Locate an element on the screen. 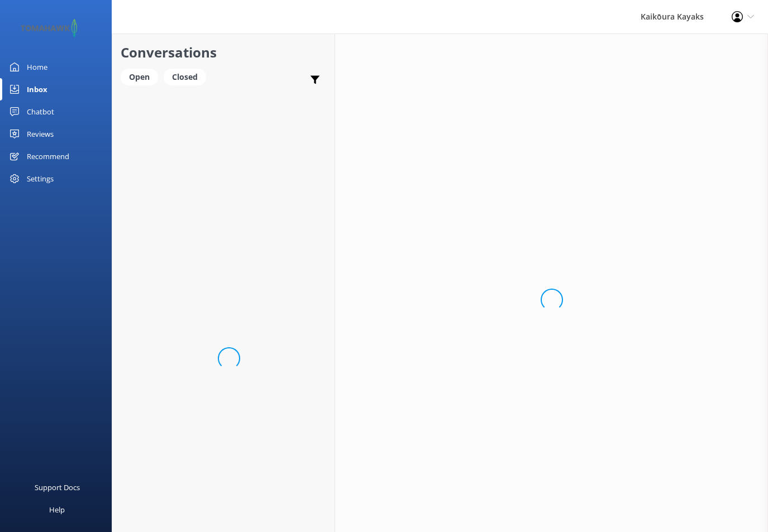 This screenshot has width=768, height=532. div: Closed is located at coordinates (184, 77).